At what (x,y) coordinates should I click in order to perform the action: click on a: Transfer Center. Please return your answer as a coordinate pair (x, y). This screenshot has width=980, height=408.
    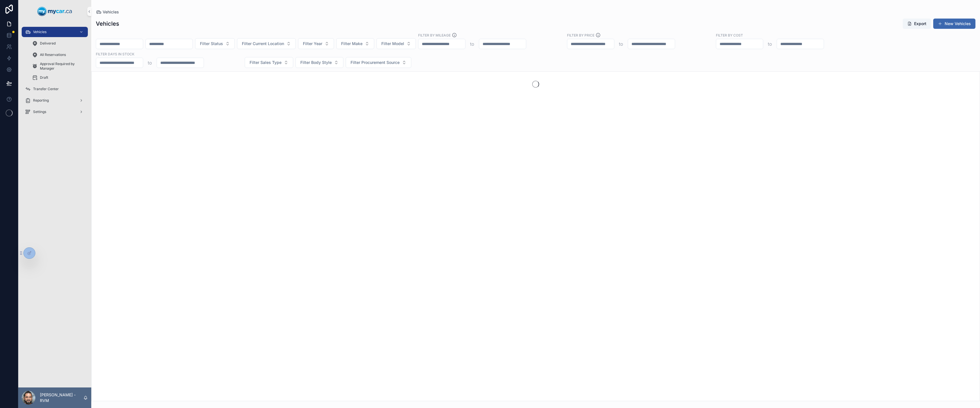
    Looking at the image, I should click on (55, 89).